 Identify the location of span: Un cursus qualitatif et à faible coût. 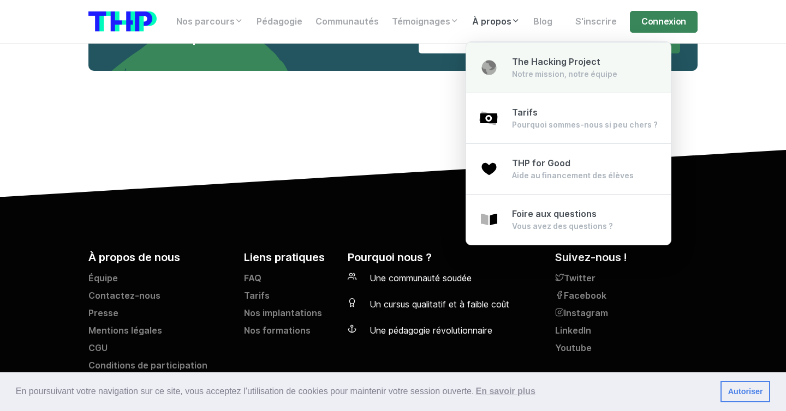
(439, 304).